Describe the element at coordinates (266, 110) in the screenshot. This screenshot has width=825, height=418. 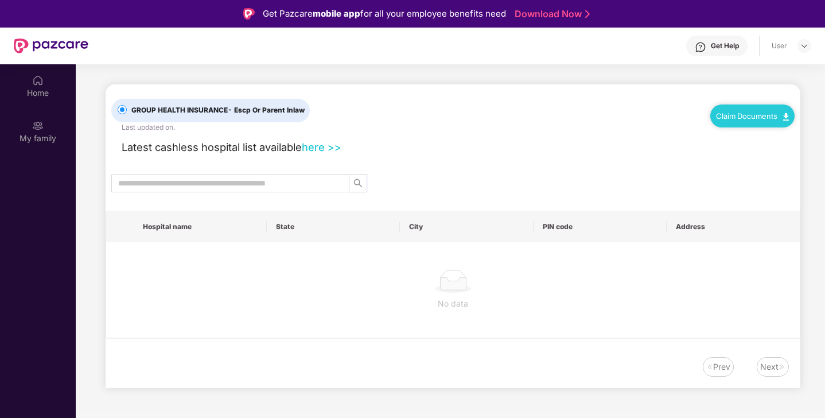
I see `span: - Escp Or Parent Inlaw` at that location.